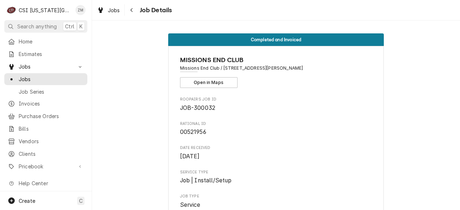 The width and height of the screenshot is (460, 210). What do you see at coordinates (51, 154) in the screenshot?
I see `span: Clients` at bounding box center [51, 154].